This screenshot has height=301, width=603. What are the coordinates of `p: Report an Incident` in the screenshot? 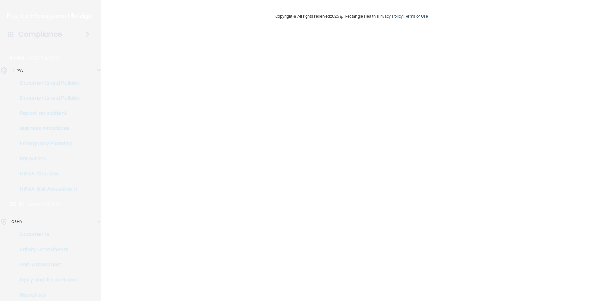 It's located at (47, 113).